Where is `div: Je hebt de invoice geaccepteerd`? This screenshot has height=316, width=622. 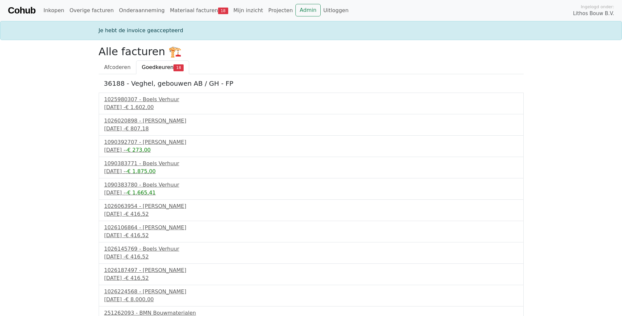 div: Je hebt de invoice geaccepteerd is located at coordinates (311, 31).